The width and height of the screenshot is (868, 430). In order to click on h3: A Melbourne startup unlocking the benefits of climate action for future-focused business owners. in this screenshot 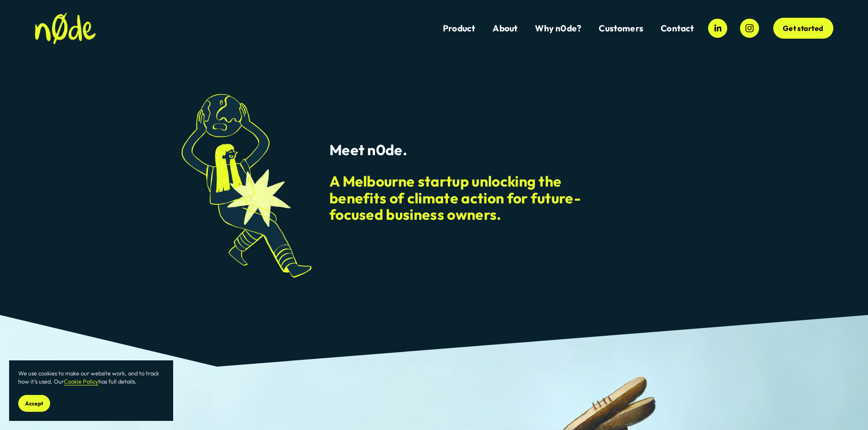, I will do `click(461, 198)`.